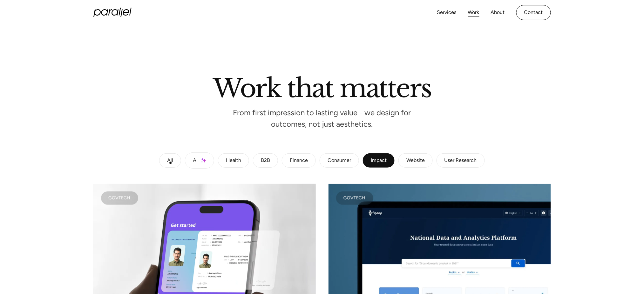 The height and width of the screenshot is (294, 644). I want to click on div: Website, so click(416, 161).